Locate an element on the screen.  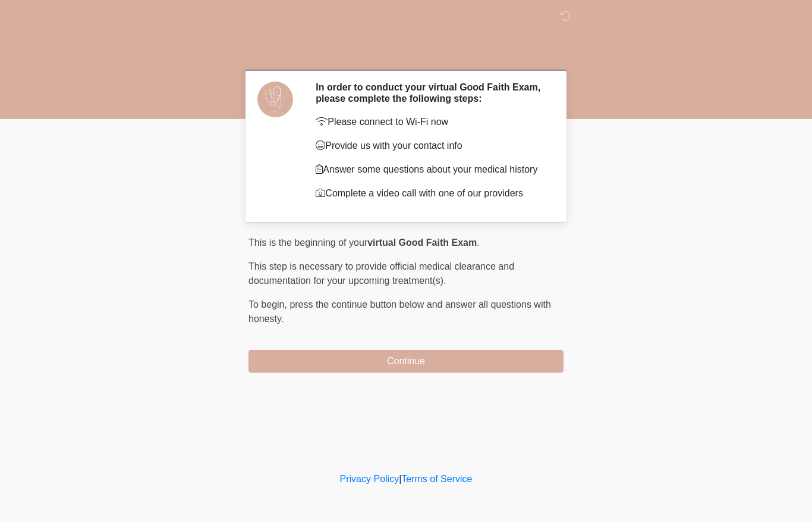
span: This is the beginning of your is located at coordinates (308, 242).